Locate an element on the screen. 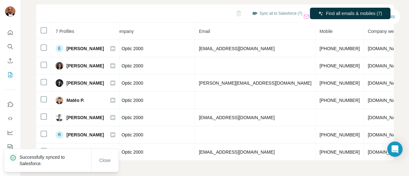  button: Search is located at coordinates (10, 47).